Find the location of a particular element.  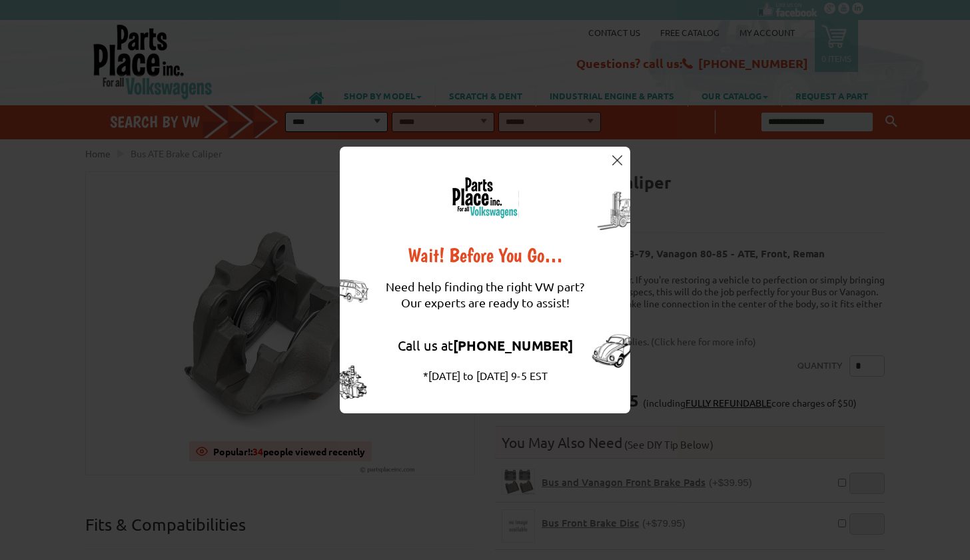

div: Wait! Before You Go… is located at coordinates (485, 255).